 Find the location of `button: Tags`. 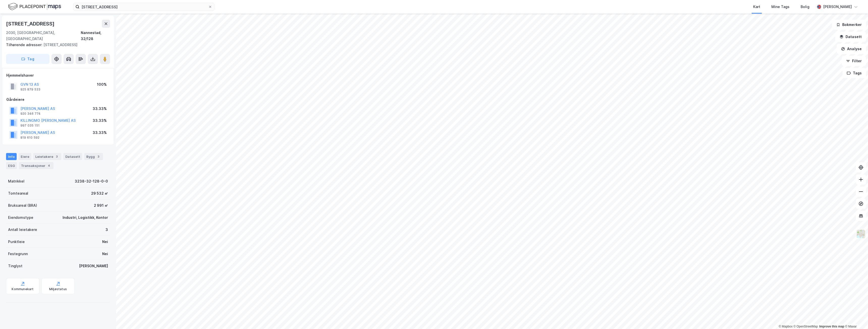

button: Tags is located at coordinates (854, 73).